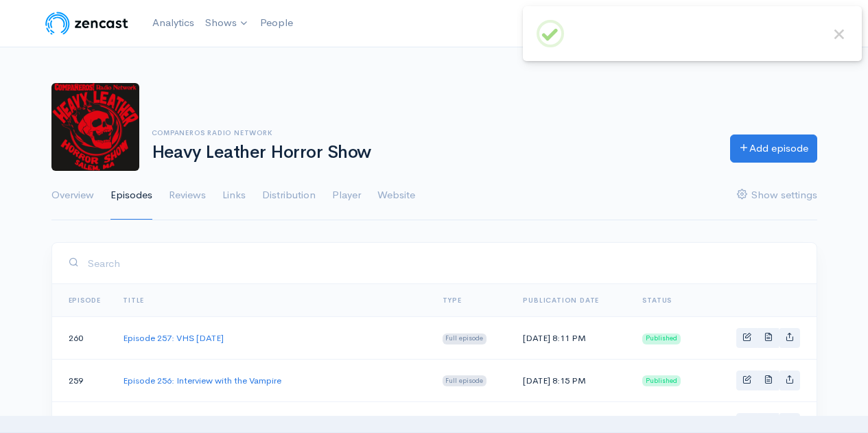 This screenshot has height=433, width=868. I want to click on input: Search, so click(443, 263).